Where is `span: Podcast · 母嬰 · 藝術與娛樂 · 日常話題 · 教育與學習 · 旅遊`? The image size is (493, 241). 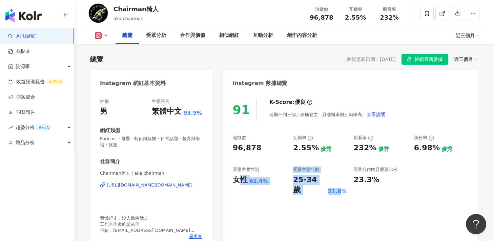 span: Podcast · 母嬰 · 藝術與娛樂 · 日常話題 · 教育與學習 · 旅遊 is located at coordinates (151, 142).